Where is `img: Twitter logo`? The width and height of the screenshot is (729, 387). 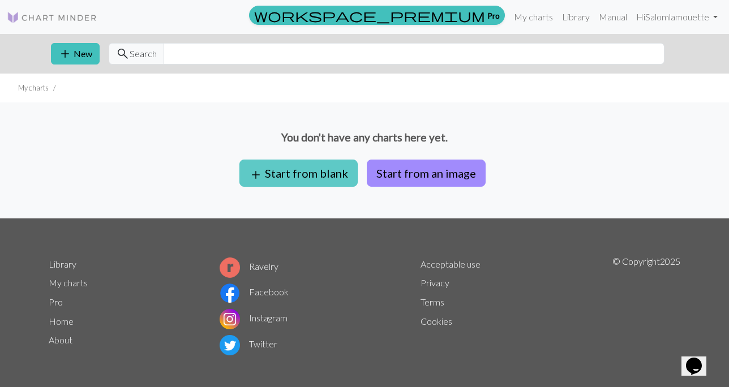 img: Twitter logo is located at coordinates (230, 345).